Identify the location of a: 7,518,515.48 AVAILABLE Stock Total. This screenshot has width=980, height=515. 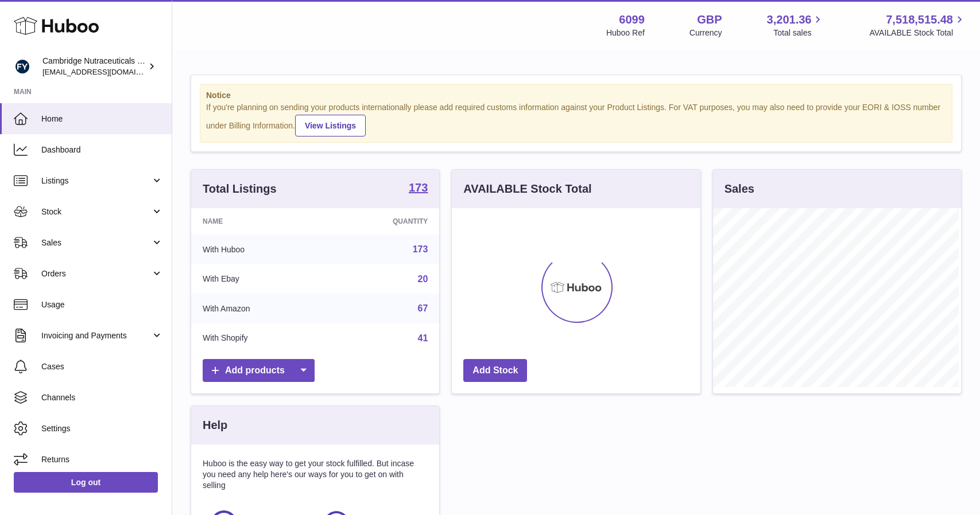
(917, 26).